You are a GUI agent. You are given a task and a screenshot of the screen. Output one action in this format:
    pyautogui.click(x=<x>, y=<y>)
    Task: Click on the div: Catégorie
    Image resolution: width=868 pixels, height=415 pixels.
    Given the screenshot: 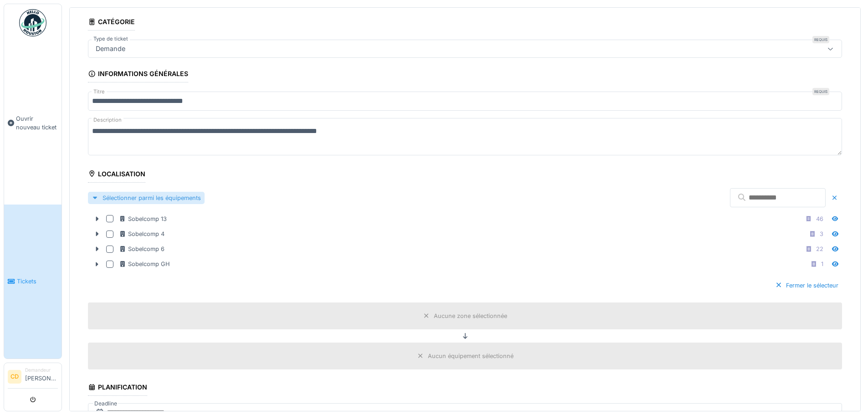 What is the action you would take?
    pyautogui.click(x=111, y=23)
    